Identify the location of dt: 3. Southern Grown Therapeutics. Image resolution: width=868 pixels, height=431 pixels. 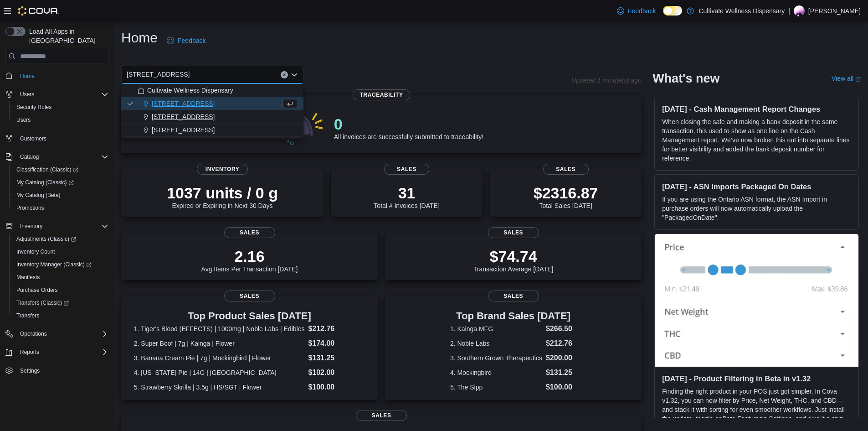
(496, 358).